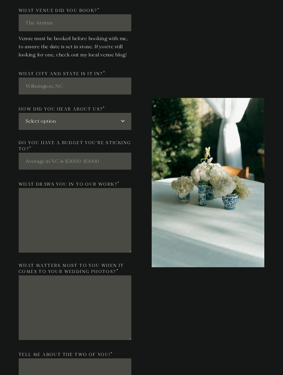  What do you see at coordinates (75, 269) in the screenshot?
I see `label: What matters most to you when it comes to your wedding photos?` at bounding box center [75, 269].